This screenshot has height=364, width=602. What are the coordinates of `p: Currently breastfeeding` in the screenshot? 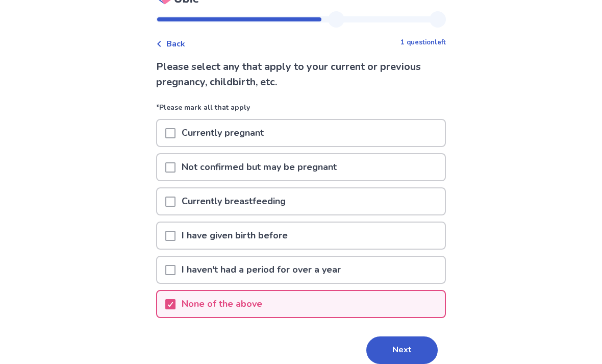 It's located at (234, 201).